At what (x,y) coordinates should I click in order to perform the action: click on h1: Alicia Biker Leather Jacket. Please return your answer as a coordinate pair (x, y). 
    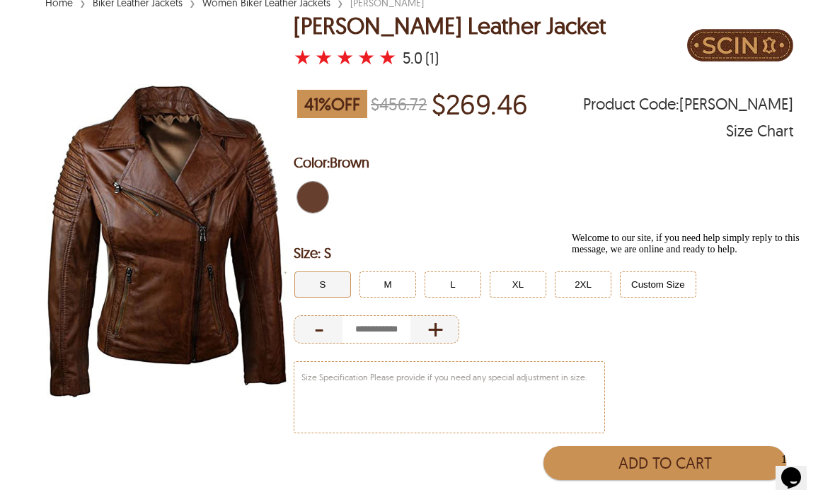
    Looking at the image, I should click on (449, 26).